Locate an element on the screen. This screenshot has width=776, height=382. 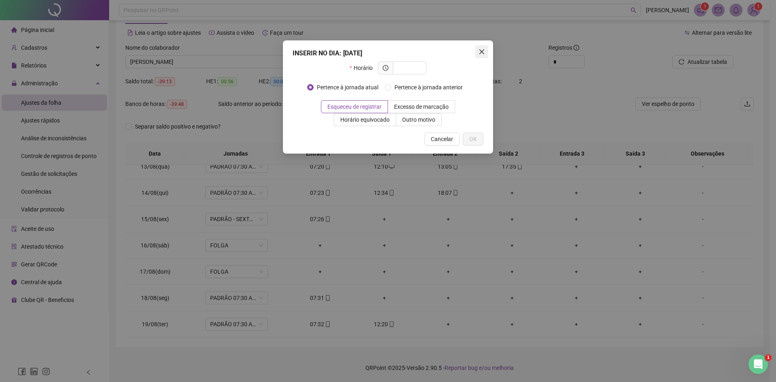
span: clock-circle is located at coordinates (386, 68).